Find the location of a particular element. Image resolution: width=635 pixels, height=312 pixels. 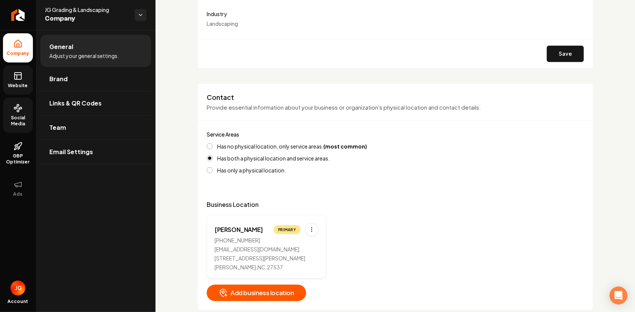

label: Service Areas is located at coordinates (223, 134).